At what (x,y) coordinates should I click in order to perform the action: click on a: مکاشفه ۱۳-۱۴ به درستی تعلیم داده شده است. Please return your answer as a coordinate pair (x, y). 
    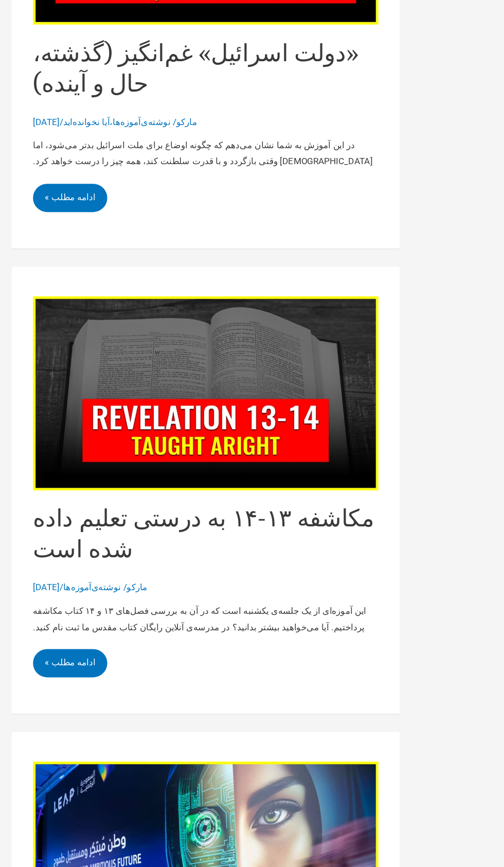
    Looking at the image, I should click on (177, 487).